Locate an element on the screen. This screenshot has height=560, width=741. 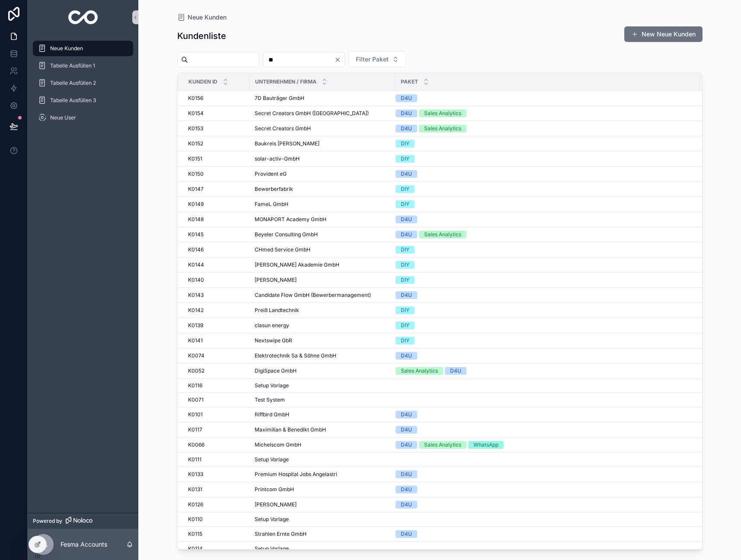
span: Bewerberfabrik is located at coordinates (273, 189).